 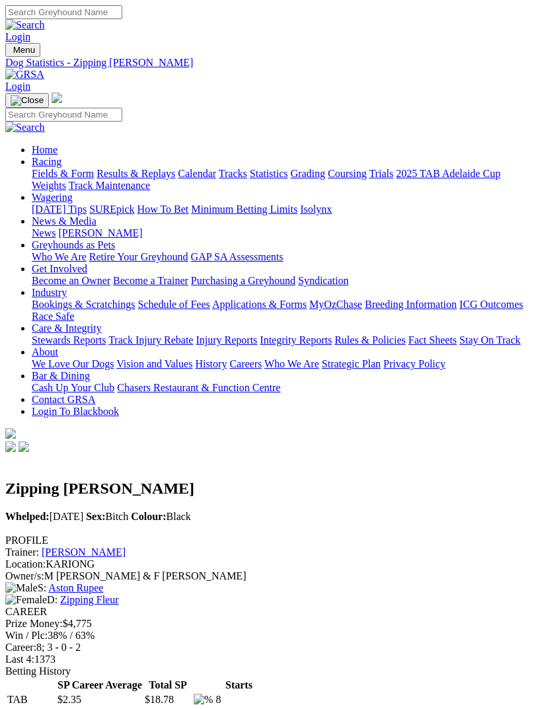 What do you see at coordinates (154, 363) in the screenshot?
I see `a: Vision and Values` at bounding box center [154, 363].